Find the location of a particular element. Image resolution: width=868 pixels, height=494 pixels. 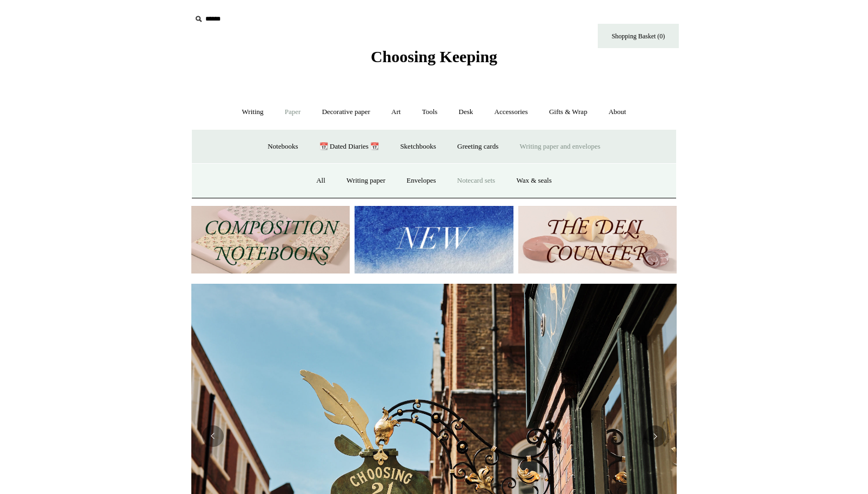

button: Next is located at coordinates (655, 436).